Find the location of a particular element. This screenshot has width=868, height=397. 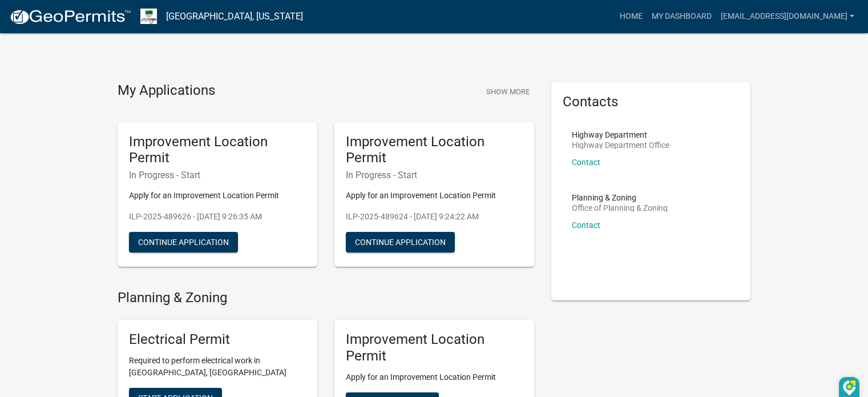

p: Highway Department is located at coordinates (620, 135).